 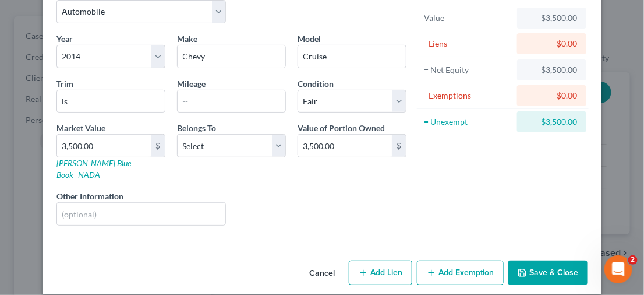 I want to click on button: Add Lien, so click(x=380, y=273).